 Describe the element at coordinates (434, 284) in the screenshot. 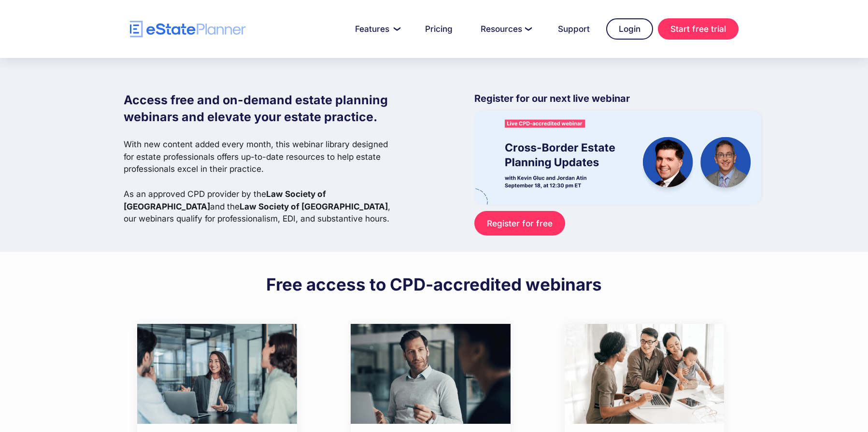

I see `h2: Free access to CPD-accredited webinars` at that location.